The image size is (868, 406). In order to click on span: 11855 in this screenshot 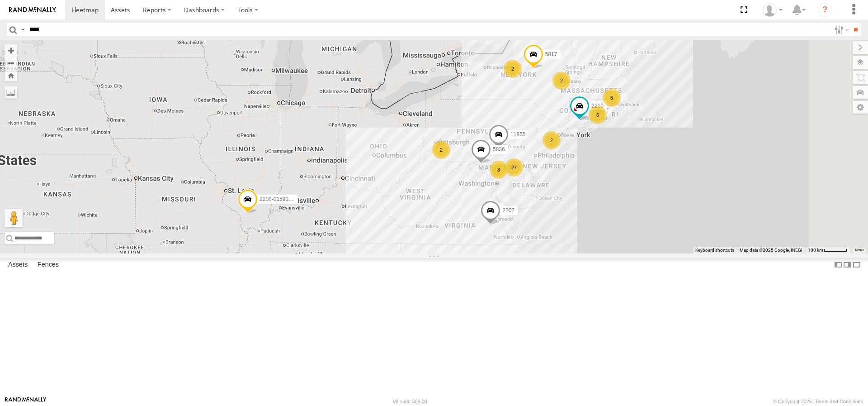, I will do `click(518, 135)`.